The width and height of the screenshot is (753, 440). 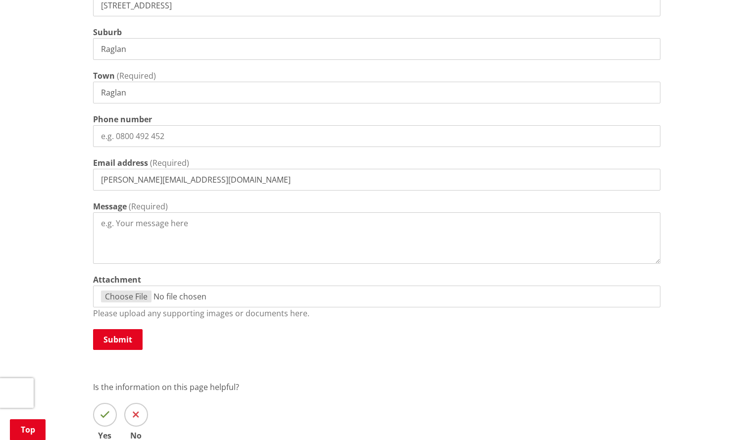 What do you see at coordinates (377, 136) in the screenshot?
I see `input: e.g. 0800 492 452` at bounding box center [377, 136].